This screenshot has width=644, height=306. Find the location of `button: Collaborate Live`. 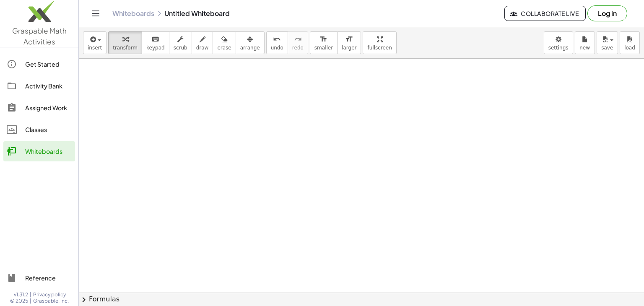

button: Collaborate Live is located at coordinates (545, 13).